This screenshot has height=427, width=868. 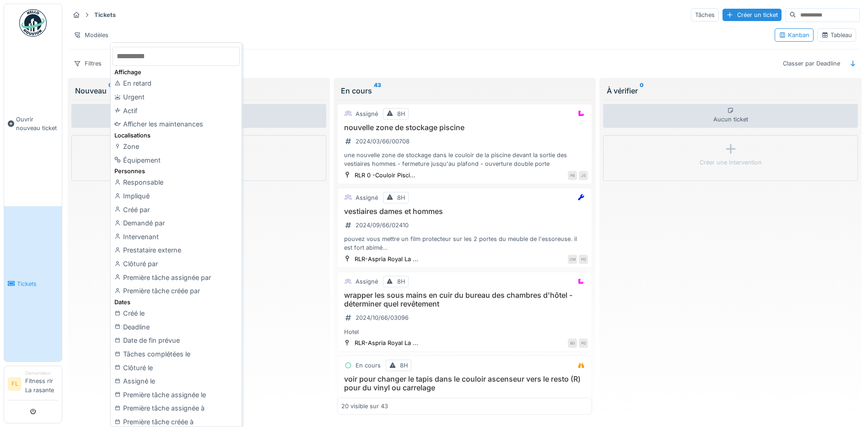 What do you see at coordinates (41, 383) in the screenshot?
I see `li: Fitness rlr La rasante` at bounding box center [41, 383].